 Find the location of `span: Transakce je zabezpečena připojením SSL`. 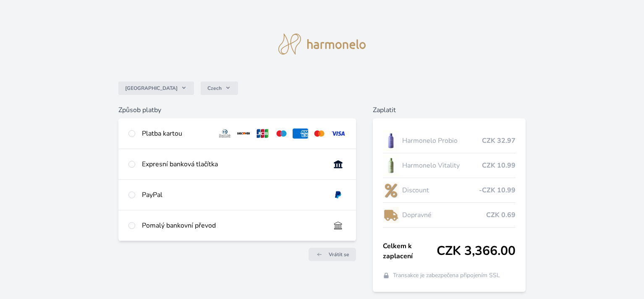

span: Transakce je zabezpečena připojením SSL is located at coordinates (446, 275).